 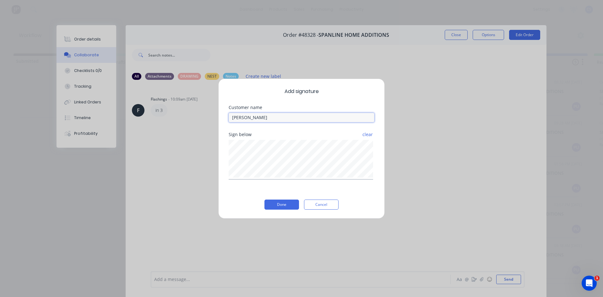 I want to click on span: Add signature, so click(x=302, y=91).